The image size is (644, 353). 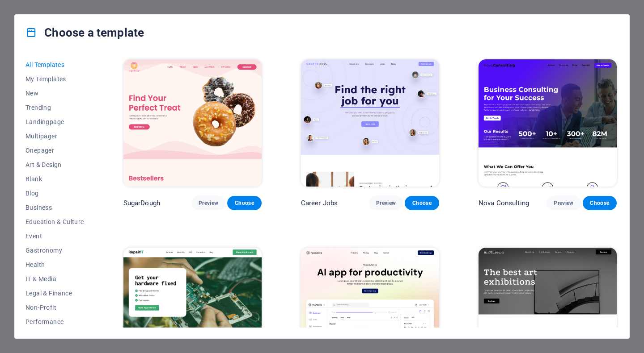 I want to click on button: Landingpage, so click(x=55, y=122).